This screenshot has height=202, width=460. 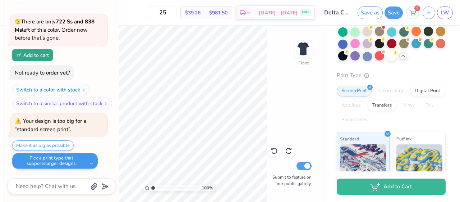 What do you see at coordinates (445, 13) in the screenshot?
I see `span: LW` at bounding box center [445, 13].